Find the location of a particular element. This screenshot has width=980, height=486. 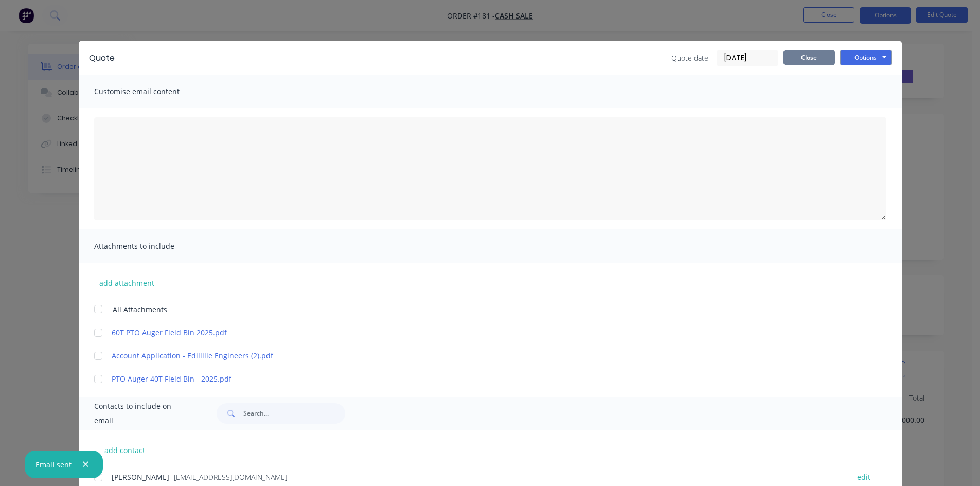

button: add attachment is located at coordinates (127, 283).